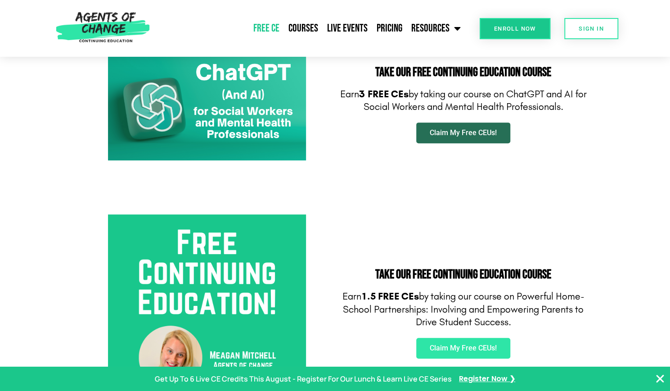  I want to click on a: Live Events, so click(347, 28).